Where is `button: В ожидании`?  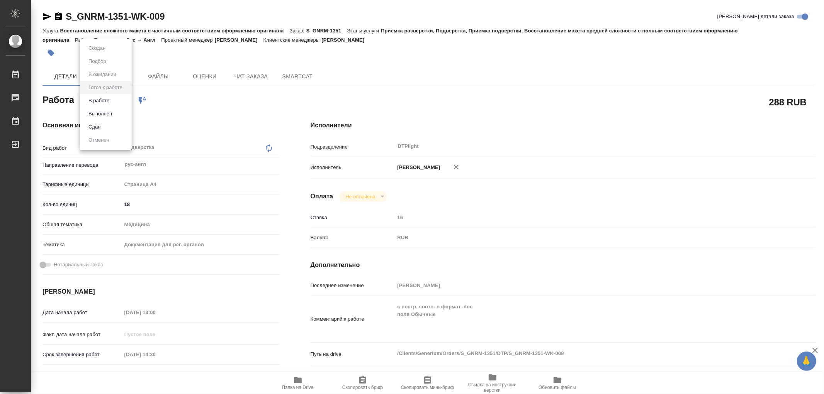 button: В ожидании is located at coordinates (102, 75).